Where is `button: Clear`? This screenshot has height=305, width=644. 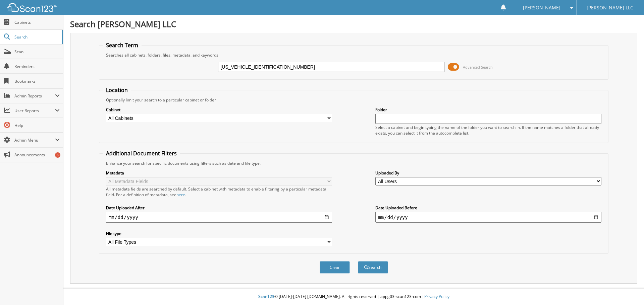 button: Clear is located at coordinates (335, 267).